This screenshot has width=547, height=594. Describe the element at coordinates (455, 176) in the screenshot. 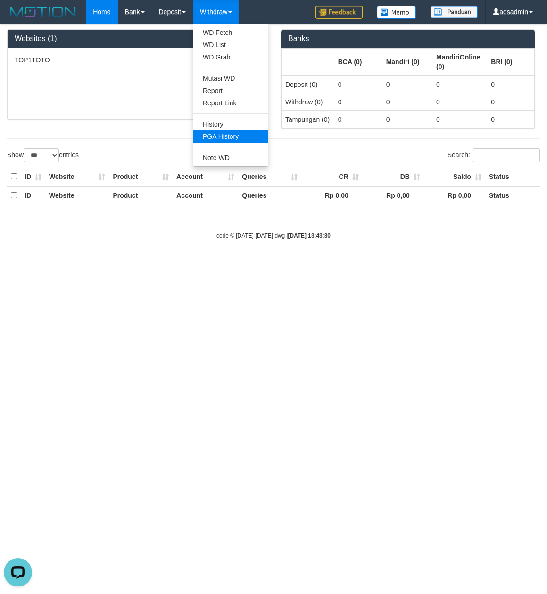

I see `th: Saldo` at that location.